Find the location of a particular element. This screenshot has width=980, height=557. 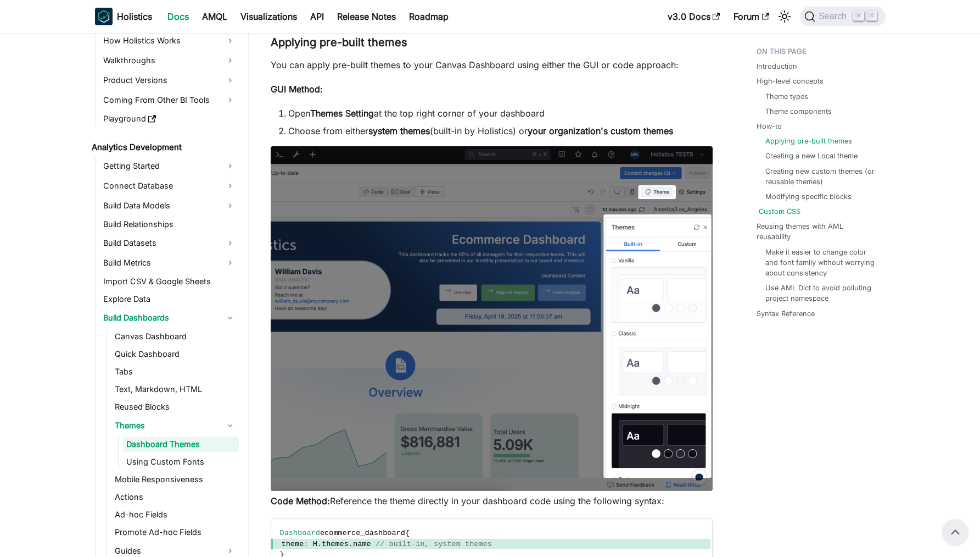

a: How Holistics Works is located at coordinates (169, 41).